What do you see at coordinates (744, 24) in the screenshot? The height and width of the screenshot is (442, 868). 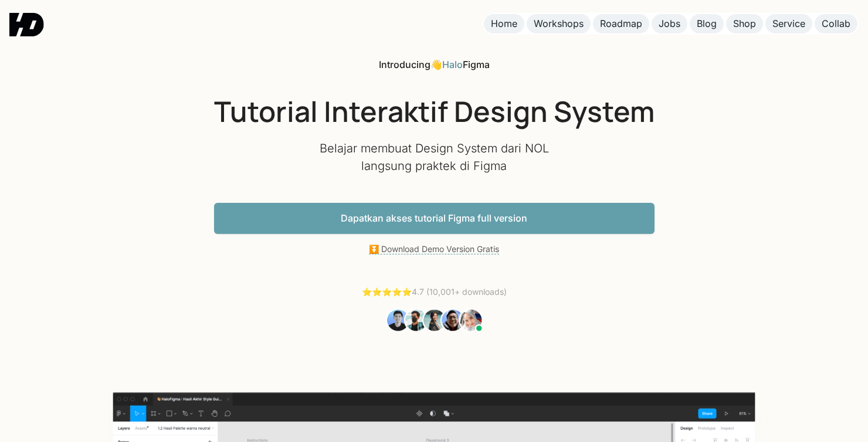 I see `div: Shop` at bounding box center [744, 24].